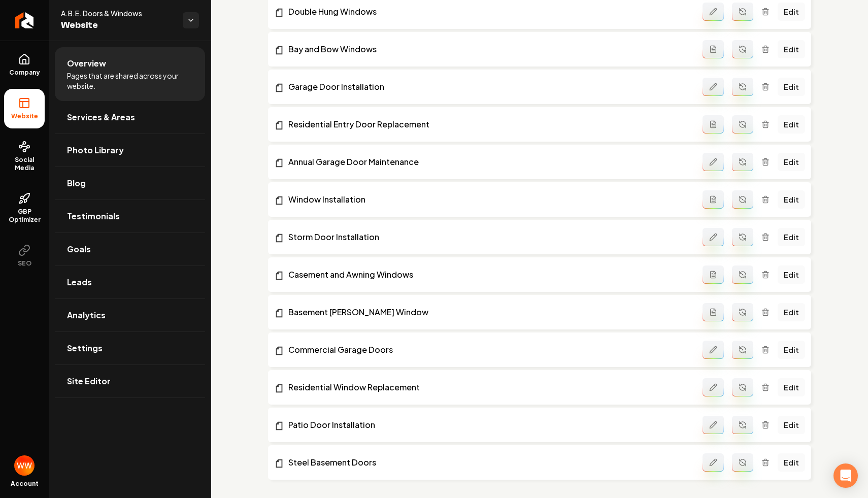  Describe the element at coordinates (24, 484) in the screenshot. I see `span: Account` at that location.